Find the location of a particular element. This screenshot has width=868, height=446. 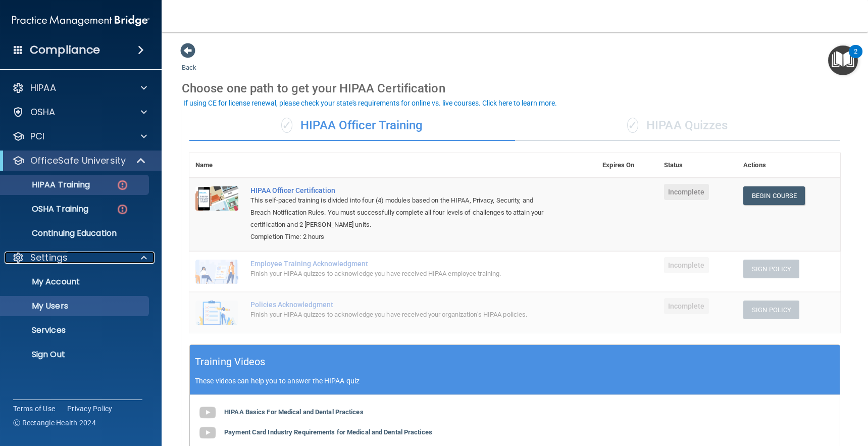

p: These videos can help you to answer the HIPAA quiz is located at coordinates (514, 381).